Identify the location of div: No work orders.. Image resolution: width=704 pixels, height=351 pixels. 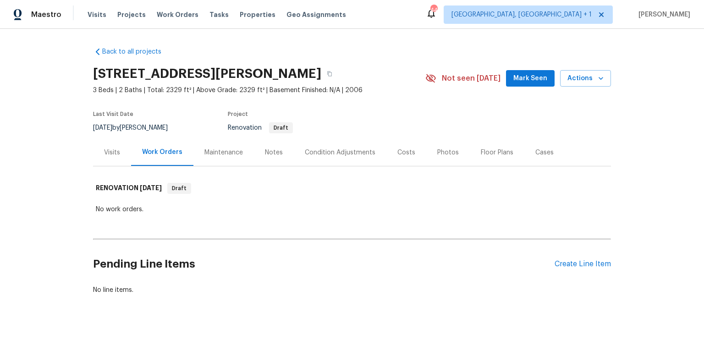
(352, 209).